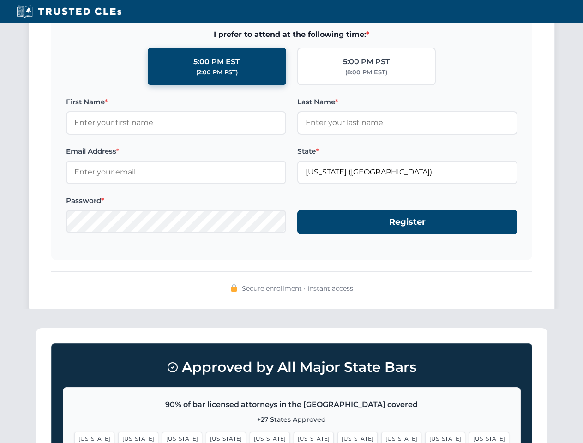 This screenshot has width=583, height=443. Describe the element at coordinates (217, 73) in the screenshot. I see `div: (2:00 PM PST)` at that location.